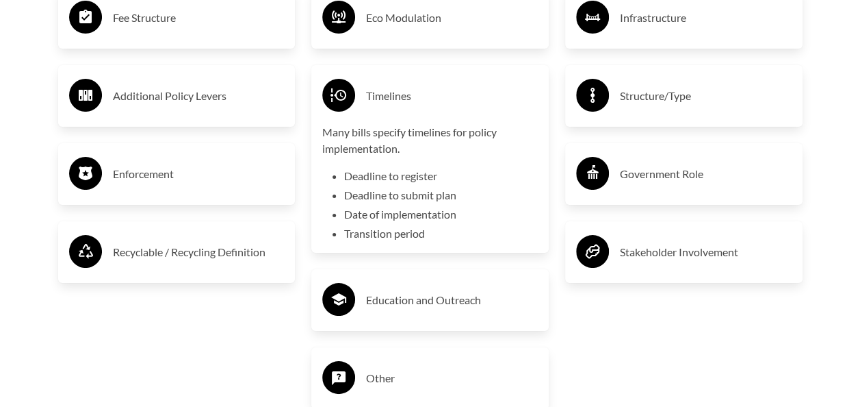  I want to click on p: Many bills specify timelines for policy implementation., so click(430, 140).